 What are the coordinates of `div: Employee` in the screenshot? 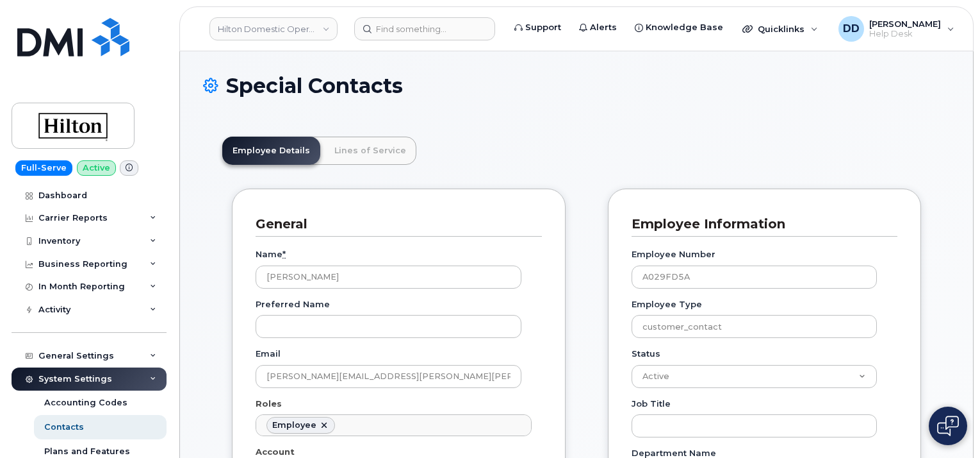 It's located at (294, 425).